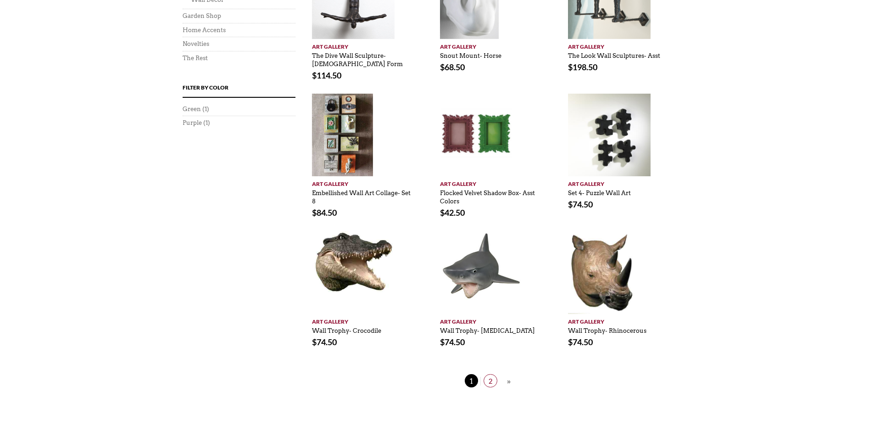 This screenshot has width=874, height=437. What do you see at coordinates (192, 123) in the screenshot?
I see `a: Purple` at bounding box center [192, 123].